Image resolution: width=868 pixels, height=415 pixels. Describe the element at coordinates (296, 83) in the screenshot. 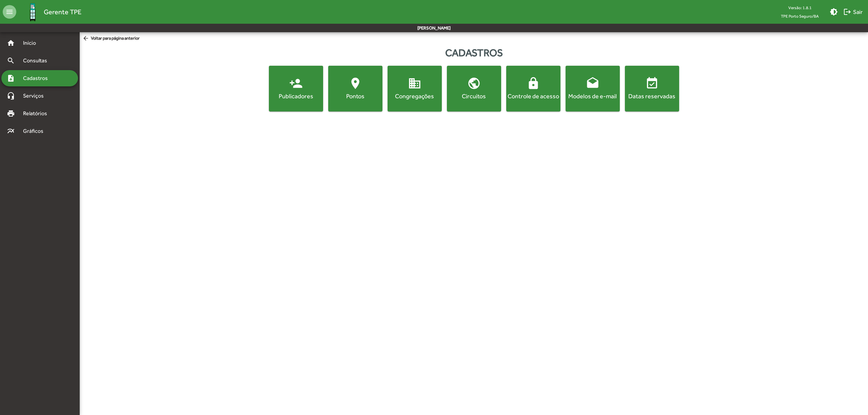

I see `mat-icon: person_add` at that location.